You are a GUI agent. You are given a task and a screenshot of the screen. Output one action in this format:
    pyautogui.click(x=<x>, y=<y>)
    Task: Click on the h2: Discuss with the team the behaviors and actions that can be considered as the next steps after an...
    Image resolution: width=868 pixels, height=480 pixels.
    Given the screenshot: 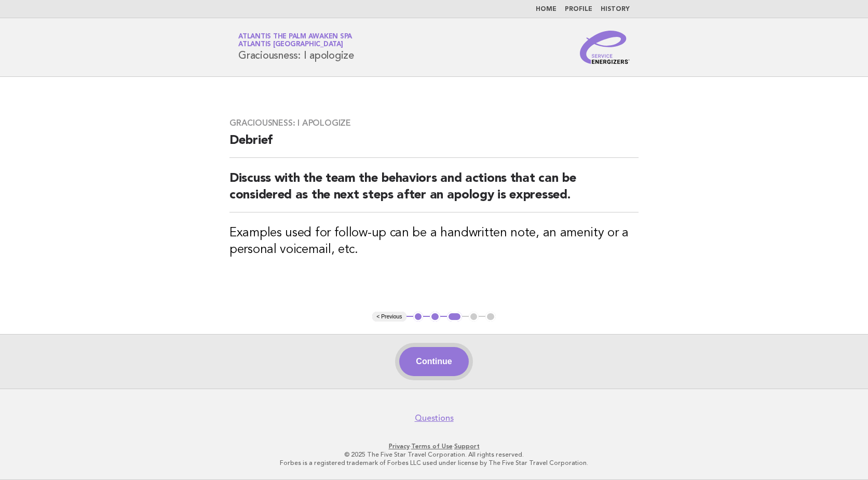 What is the action you would take?
    pyautogui.click(x=434, y=191)
    